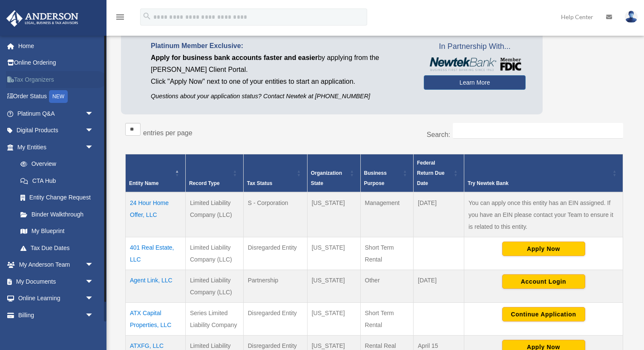  What do you see at coordinates (56, 130) in the screenshot?
I see `a: Digital Productsarrow_drop_down` at bounding box center [56, 130].